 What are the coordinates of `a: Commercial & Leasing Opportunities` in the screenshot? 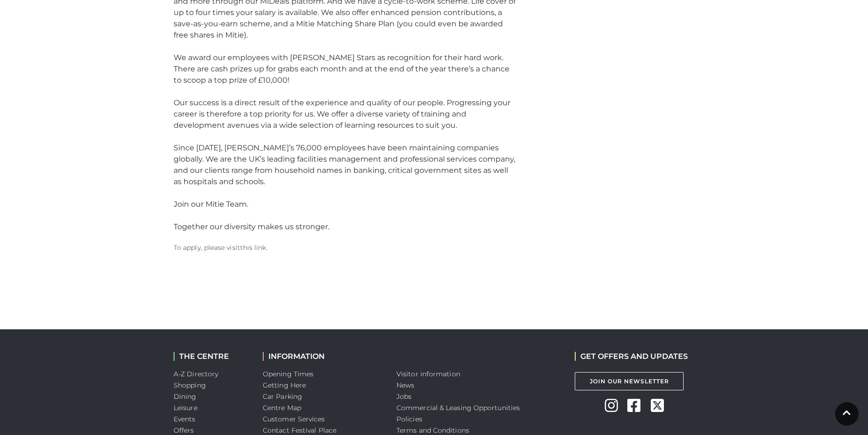 It's located at (458, 408).